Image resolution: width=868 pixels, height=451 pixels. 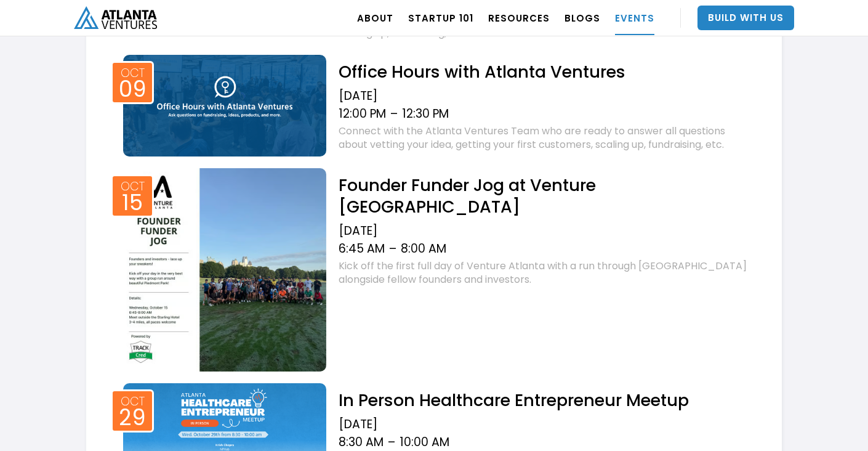 I want to click on div: 09, so click(x=132, y=89).